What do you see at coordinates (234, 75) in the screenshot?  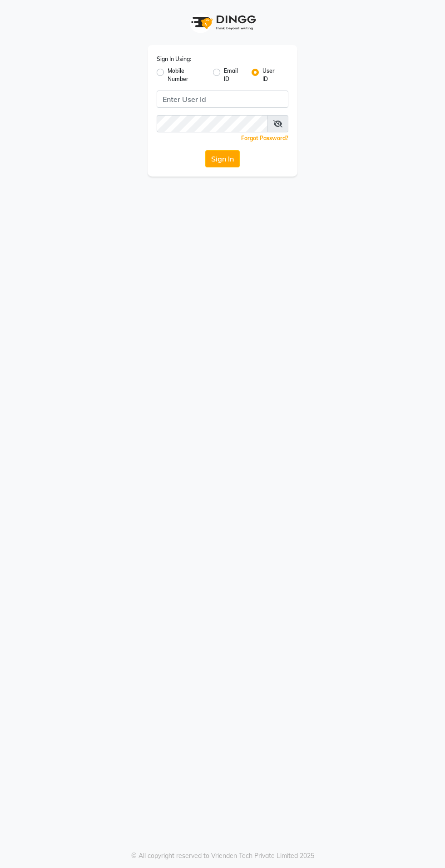 I see `label: Email ID` at bounding box center [234, 75].